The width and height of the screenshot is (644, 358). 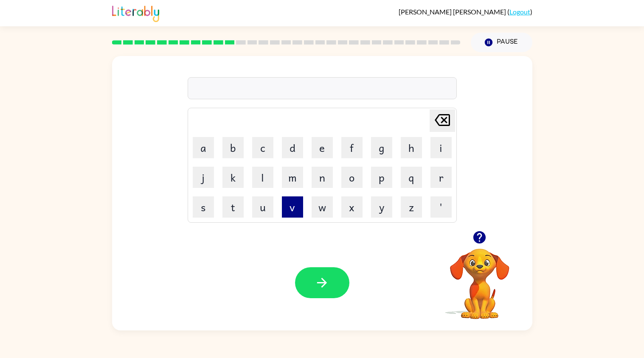 I want to click on button: t, so click(x=233, y=207).